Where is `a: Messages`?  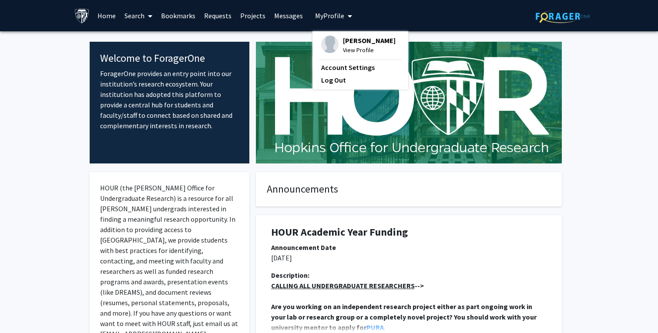
a: Messages is located at coordinates (288, 16).